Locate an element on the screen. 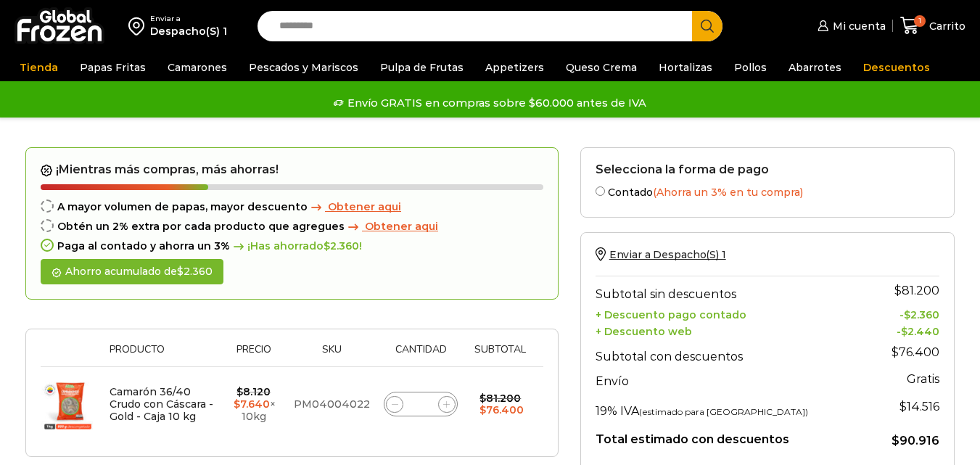 This screenshot has width=980, height=465. th: 19% IVA is located at coordinates (731, 408).